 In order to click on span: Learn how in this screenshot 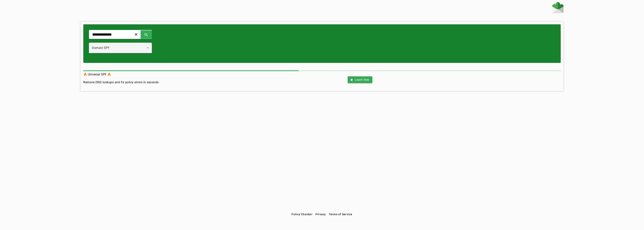, I will do `click(362, 79)`.